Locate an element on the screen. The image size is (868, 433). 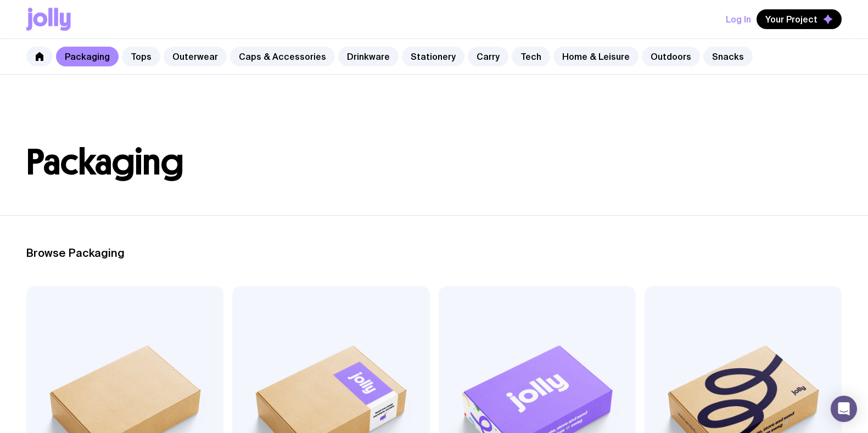
a: Outdoors is located at coordinates (671, 56).